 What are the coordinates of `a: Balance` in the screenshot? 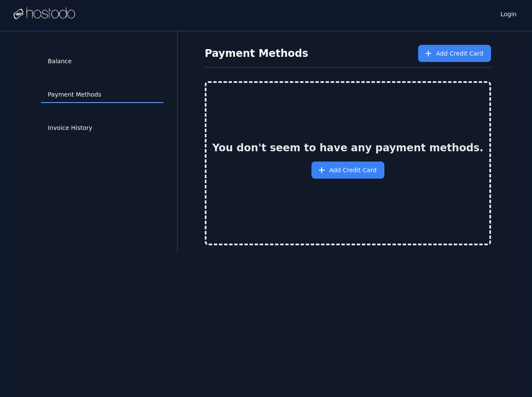 It's located at (102, 61).